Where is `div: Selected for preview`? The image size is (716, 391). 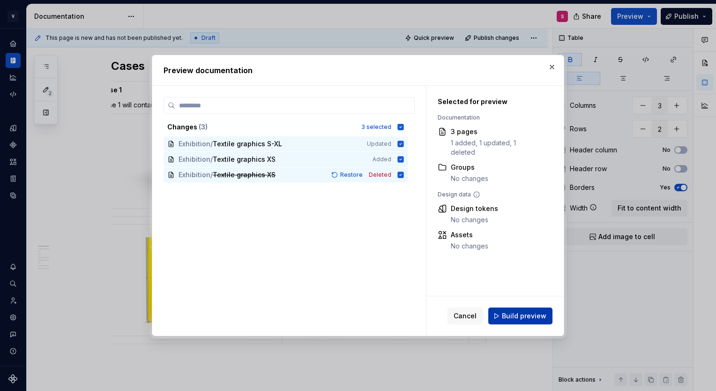
div: Selected for preview is located at coordinates (490, 102).